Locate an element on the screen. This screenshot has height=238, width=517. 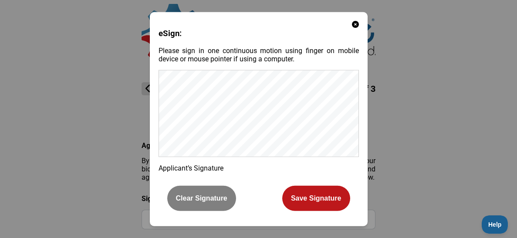
p: Applicant’s Signature is located at coordinates (259, 168).